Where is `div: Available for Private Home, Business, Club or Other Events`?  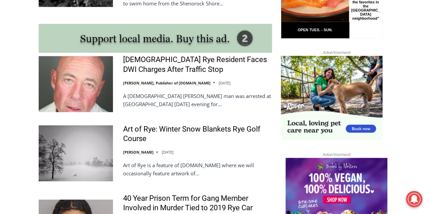 div: Available for Private Home, Business, Club or Other Events is located at coordinates (106, 15).